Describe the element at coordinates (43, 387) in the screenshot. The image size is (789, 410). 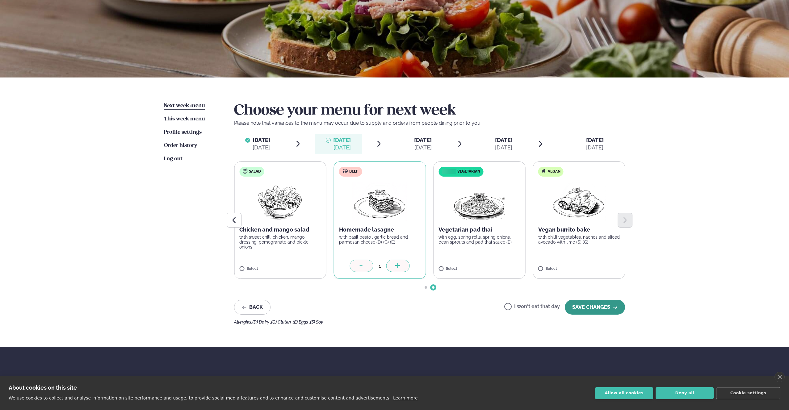
I see `strong: About cookies on this site` at that location.